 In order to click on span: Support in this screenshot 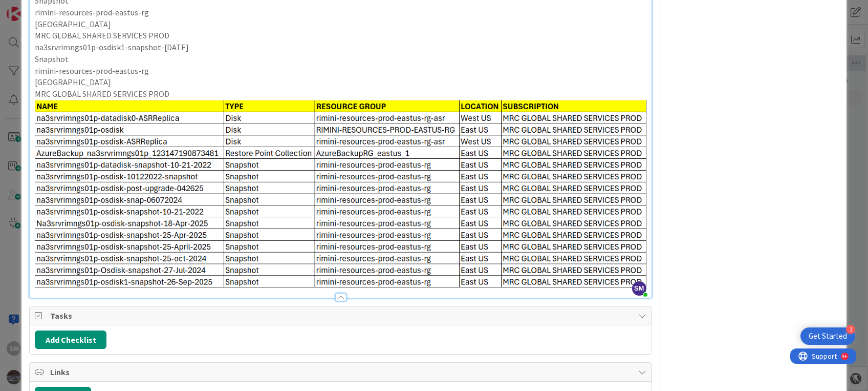, I will do `click(34, 8)`.